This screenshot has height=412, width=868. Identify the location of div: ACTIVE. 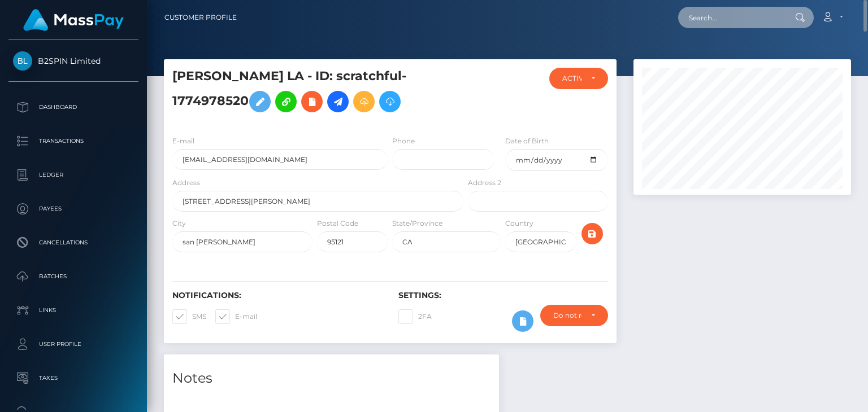
(572, 78).